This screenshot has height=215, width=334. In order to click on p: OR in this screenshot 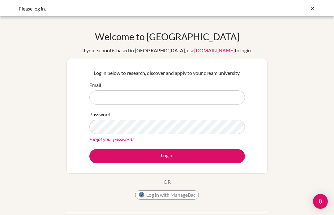, I will do `click(167, 182)`.